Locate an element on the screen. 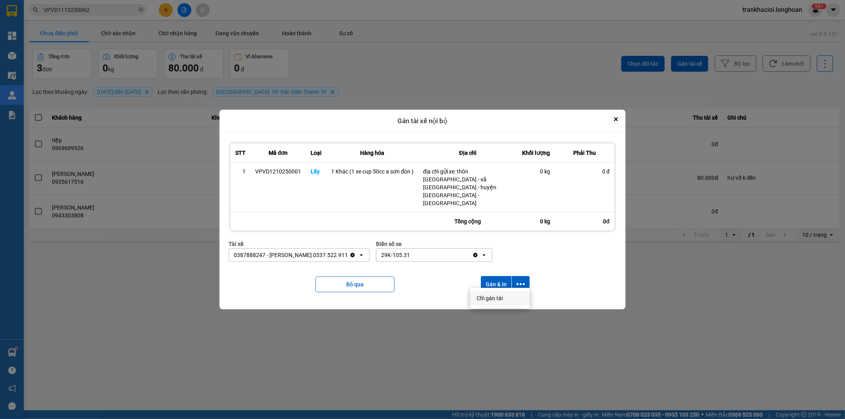 The width and height of the screenshot is (845, 419). div: Lấy is located at coordinates (316, 172).